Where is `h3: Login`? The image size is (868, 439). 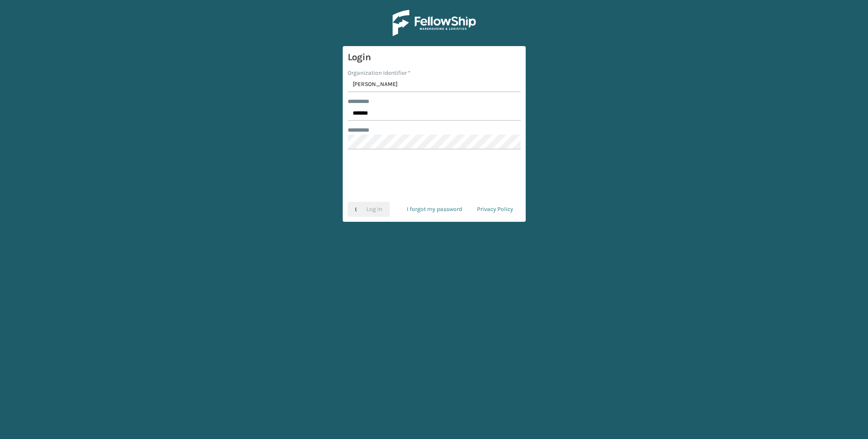 h3: Login is located at coordinates (434, 57).